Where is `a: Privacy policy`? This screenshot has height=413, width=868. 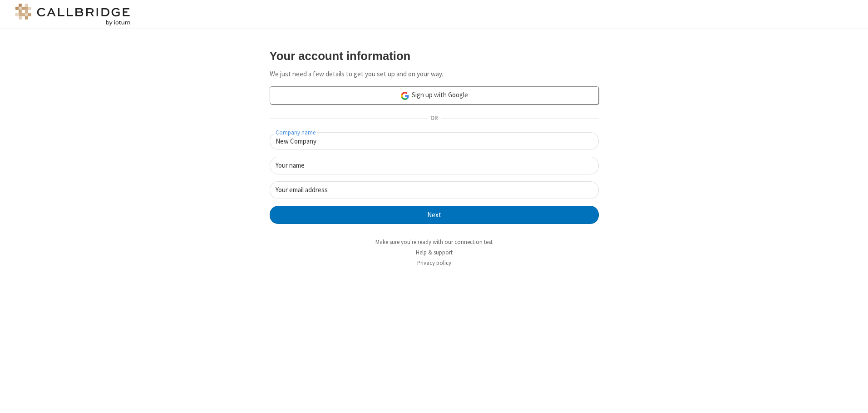
a: Privacy policy is located at coordinates (434, 262).